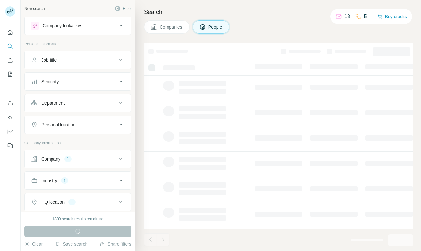  I want to click on button: Department, so click(78, 103).